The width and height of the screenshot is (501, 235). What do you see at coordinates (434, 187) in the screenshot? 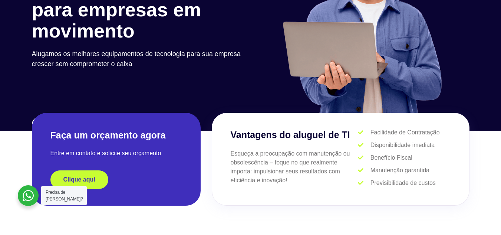
I see `div: Widget de chat` at bounding box center [434, 187].